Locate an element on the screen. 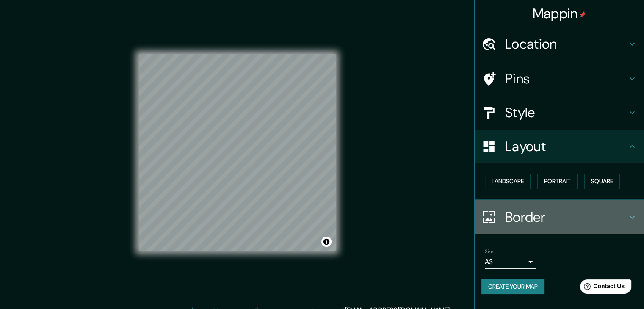  h4: Style is located at coordinates (566, 113).